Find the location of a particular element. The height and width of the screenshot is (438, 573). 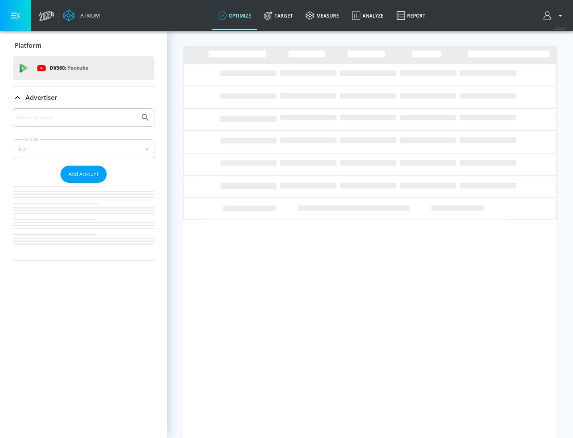

div: Atrium is located at coordinates (88, 16).